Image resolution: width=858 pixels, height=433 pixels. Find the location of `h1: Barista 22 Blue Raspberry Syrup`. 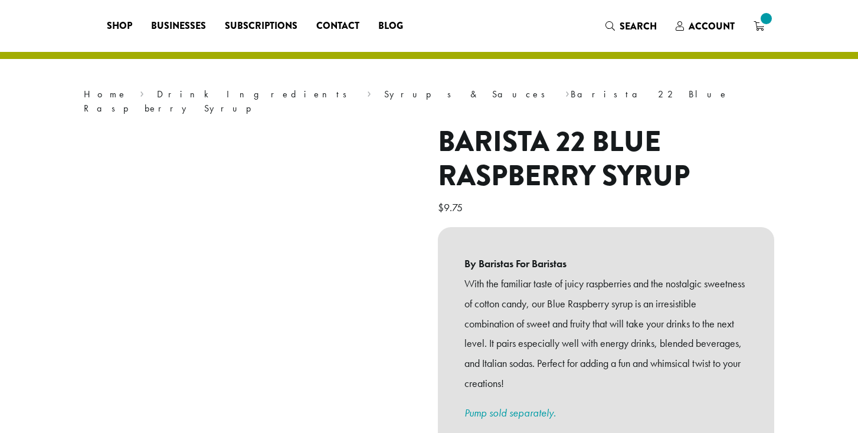

h1: Barista 22 Blue Raspberry Syrup is located at coordinates (606, 159).